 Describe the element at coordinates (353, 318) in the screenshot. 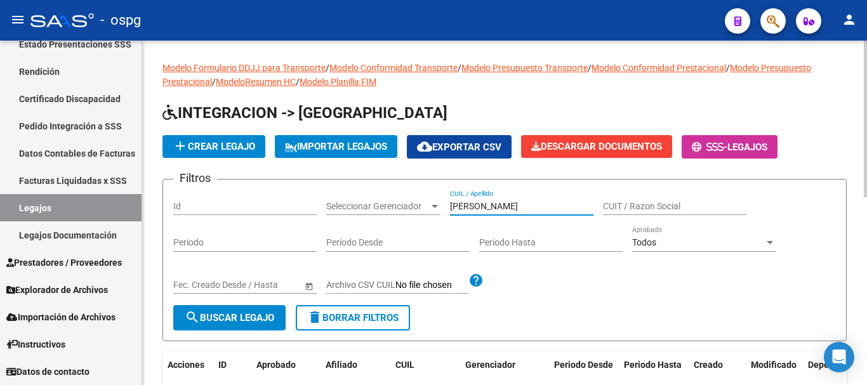

I see `button: Borrar Filtros` at that location.